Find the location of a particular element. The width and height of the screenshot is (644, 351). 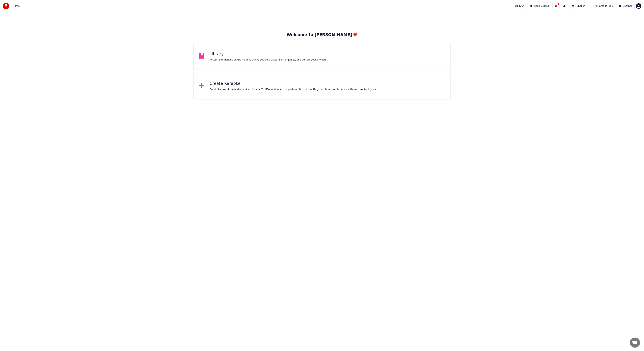

span: 150 is located at coordinates (611, 6).